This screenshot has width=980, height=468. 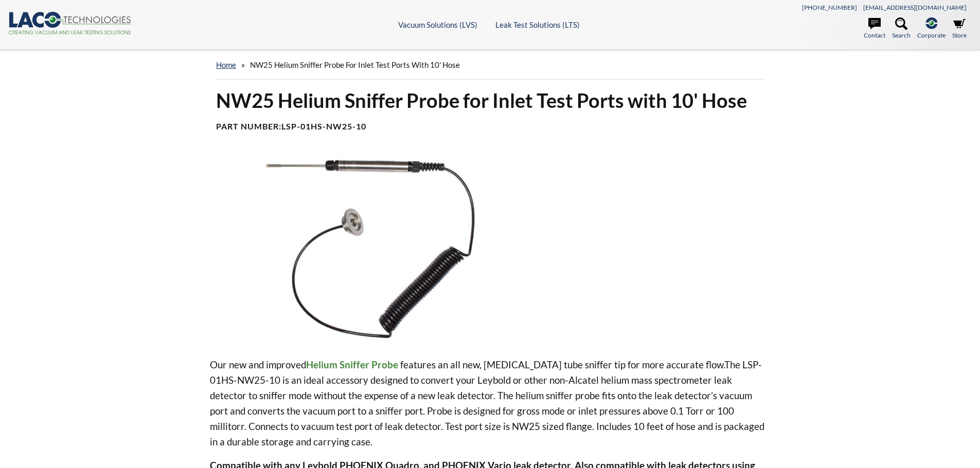 I want to click on a: Search, so click(x=901, y=29).